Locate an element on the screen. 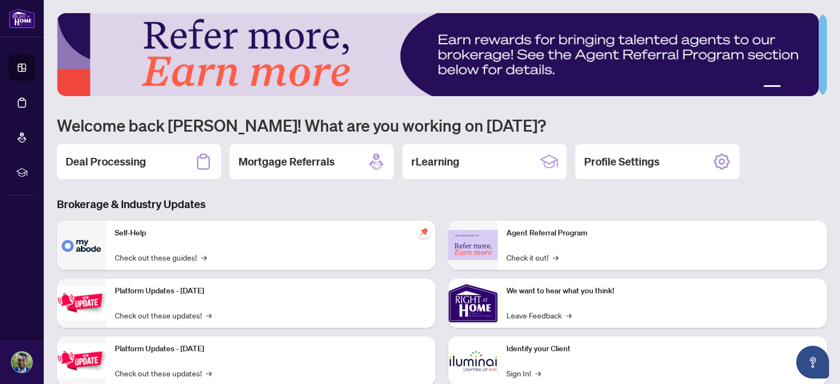 The height and width of the screenshot is (384, 840). h2: Deal Processing is located at coordinates (106, 162).